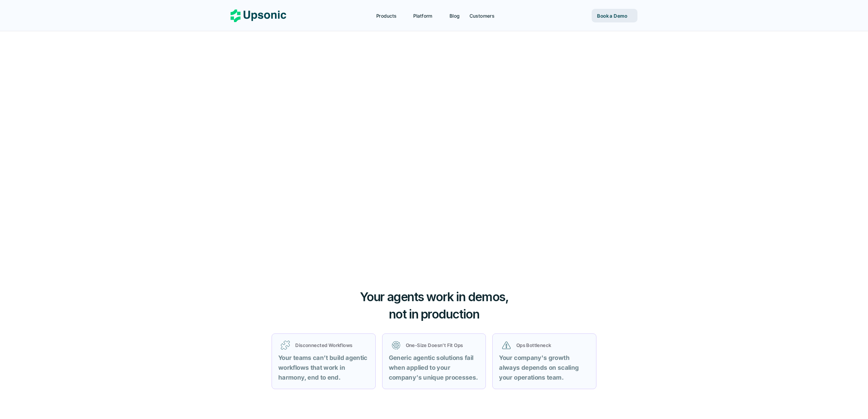 The width and height of the screenshot is (868, 419). I want to click on h2: Agentic AI Platform for FinTech Operations, so click(434, 84).